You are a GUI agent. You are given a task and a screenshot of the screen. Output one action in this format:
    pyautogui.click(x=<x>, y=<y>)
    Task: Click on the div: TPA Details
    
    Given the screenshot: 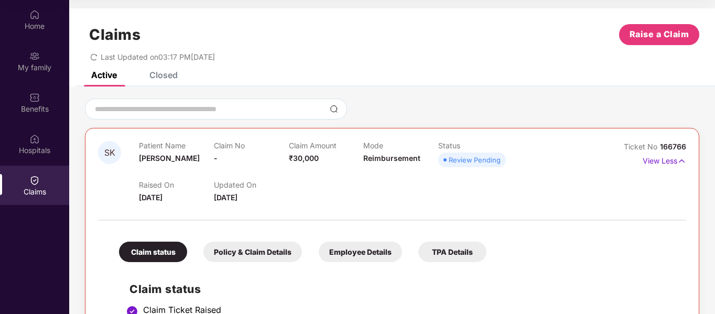 What is the action you would take?
    pyautogui.click(x=452, y=252)
    